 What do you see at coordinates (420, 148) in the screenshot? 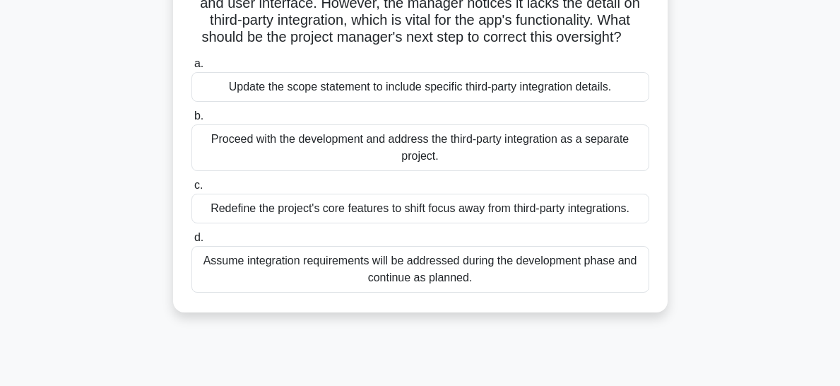
I see `div: Proceed with the development and address the third-party integration as a separate project.` at bounding box center [420, 148].